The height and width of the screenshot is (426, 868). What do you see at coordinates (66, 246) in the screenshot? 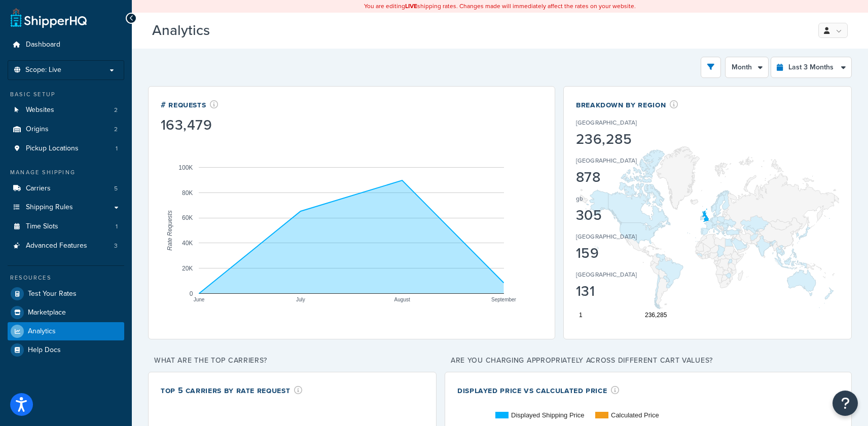
I see `li: Advanced Features` at bounding box center [66, 246].